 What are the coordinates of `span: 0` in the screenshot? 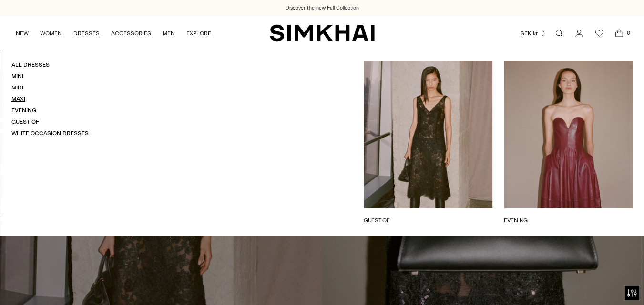 It's located at (629, 33).